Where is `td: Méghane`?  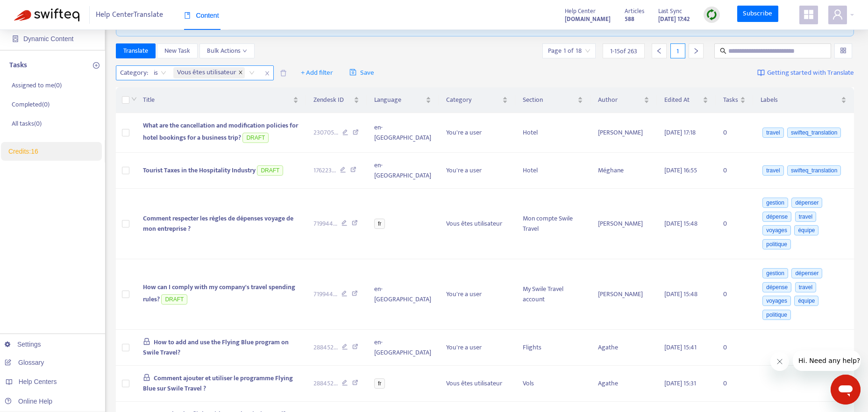 td: Méghane is located at coordinates (624, 171).